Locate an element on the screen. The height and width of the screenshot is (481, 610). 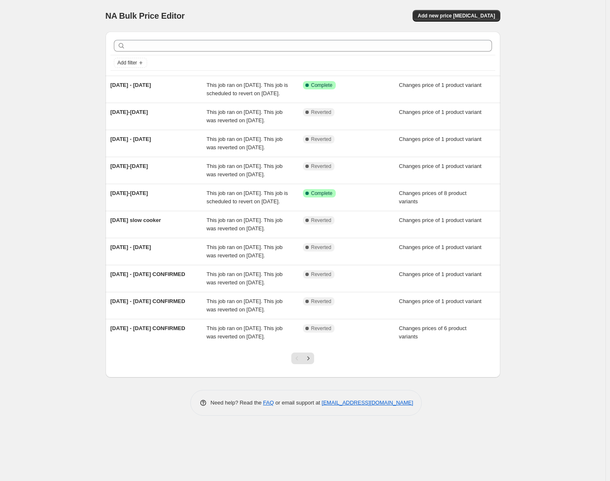
a: FAQ is located at coordinates (268, 402).